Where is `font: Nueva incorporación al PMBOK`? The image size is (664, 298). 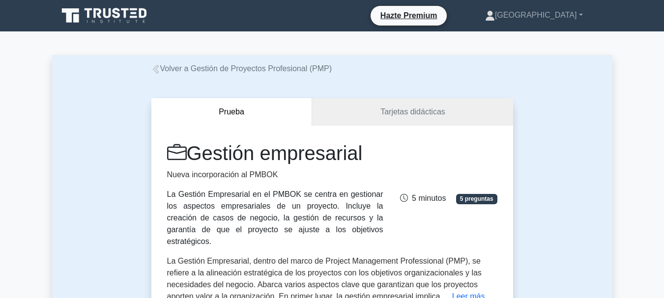
font: Nueva incorporación al PMBOK is located at coordinates (222, 174).